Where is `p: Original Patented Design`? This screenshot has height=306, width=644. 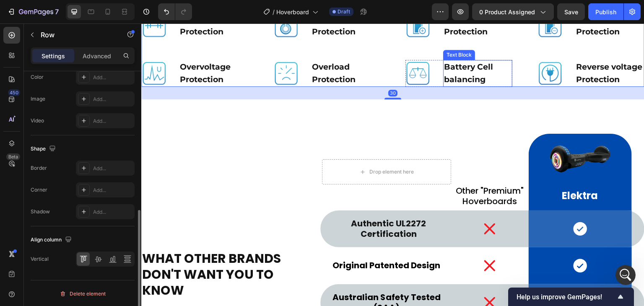
p: Original Patented Design is located at coordinates (245, 242).